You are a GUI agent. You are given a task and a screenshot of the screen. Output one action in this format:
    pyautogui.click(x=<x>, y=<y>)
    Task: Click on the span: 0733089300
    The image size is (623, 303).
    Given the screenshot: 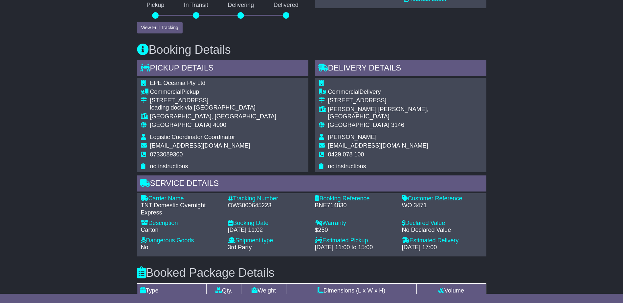 What is the action you would take?
    pyautogui.click(x=166, y=155)
    